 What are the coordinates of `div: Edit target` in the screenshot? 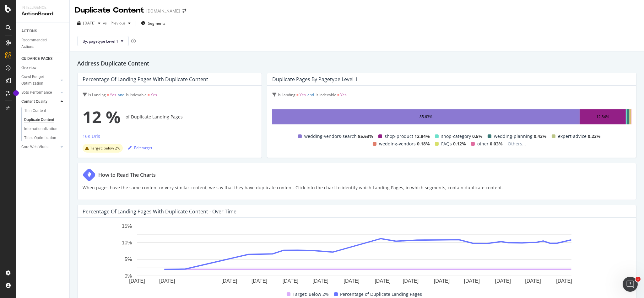 It's located at (140, 147).